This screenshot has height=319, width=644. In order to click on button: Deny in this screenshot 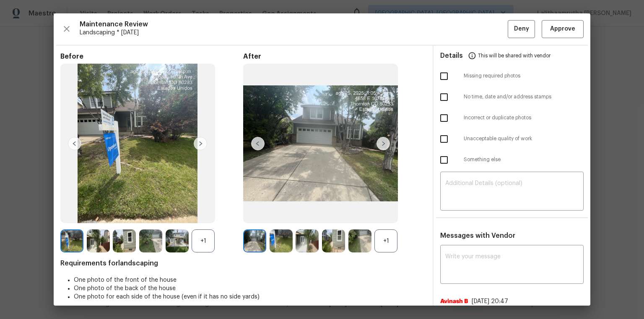, I will do `click(521, 29)`.